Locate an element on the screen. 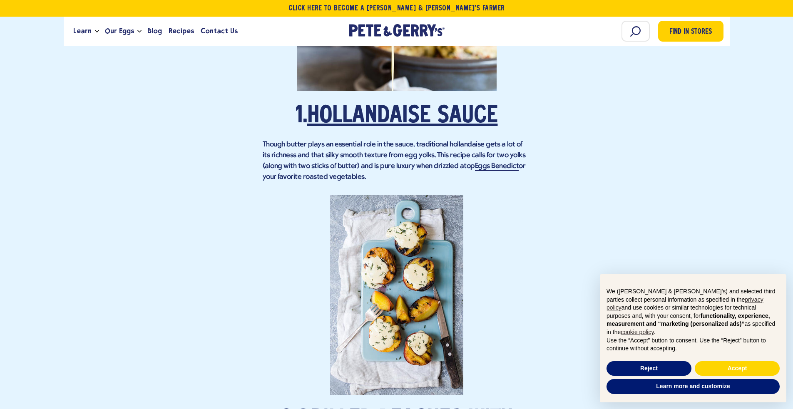 This screenshot has width=793, height=409. a: Our Eggs is located at coordinates (120, 31).